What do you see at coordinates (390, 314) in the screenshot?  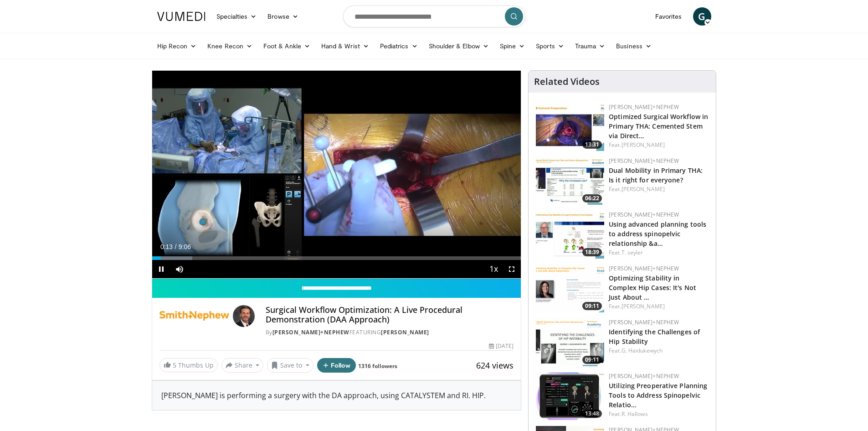 I see `h4: Surgical Workflow Optimization: A Live Procedural Demonstration (DAA Approach)` at bounding box center [390, 314].